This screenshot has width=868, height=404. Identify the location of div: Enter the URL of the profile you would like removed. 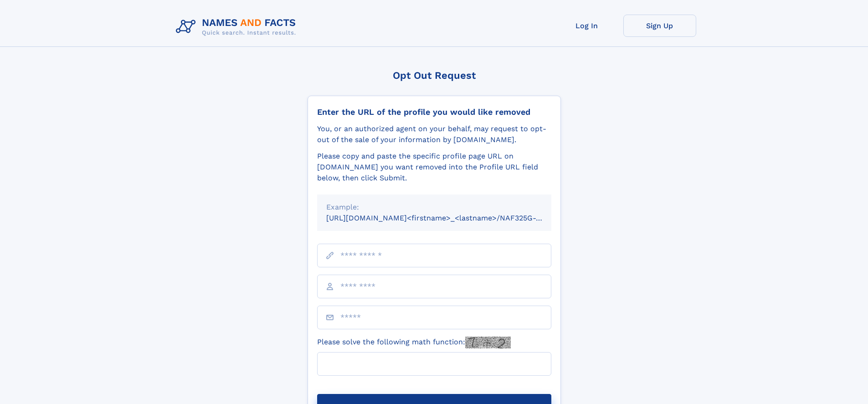
(434, 112).